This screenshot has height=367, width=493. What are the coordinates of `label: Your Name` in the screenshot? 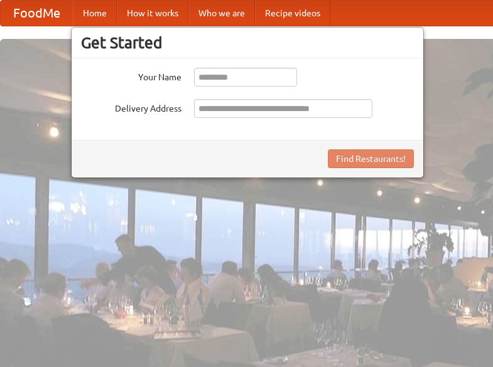 It's located at (131, 75).